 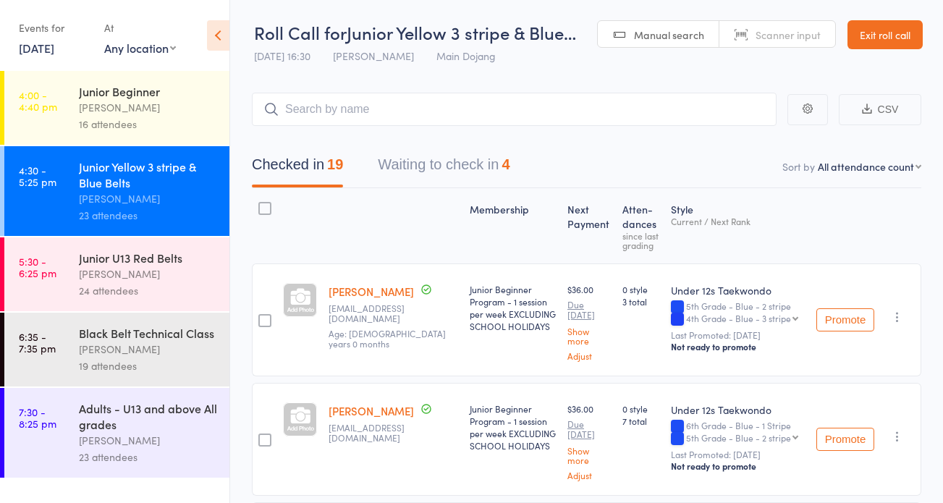 What do you see at coordinates (444, 168) in the screenshot?
I see `button: Waiting to check in4` at bounding box center [444, 168].